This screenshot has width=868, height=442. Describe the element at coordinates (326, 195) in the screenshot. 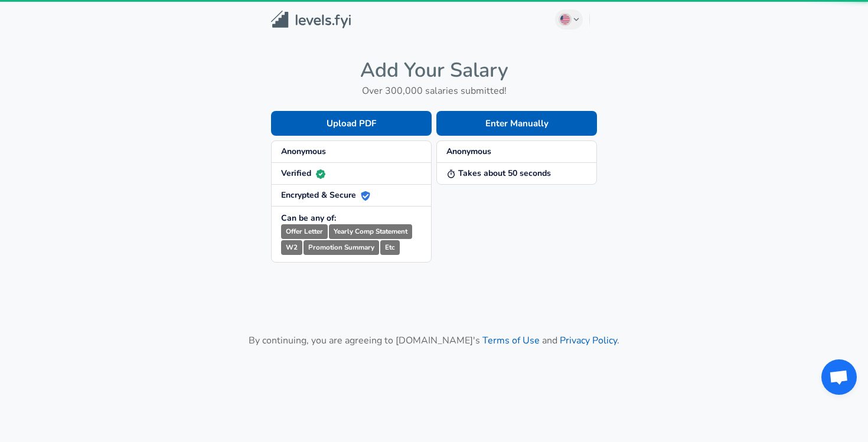

I see `strong: Encrypted & Secure` at that location.